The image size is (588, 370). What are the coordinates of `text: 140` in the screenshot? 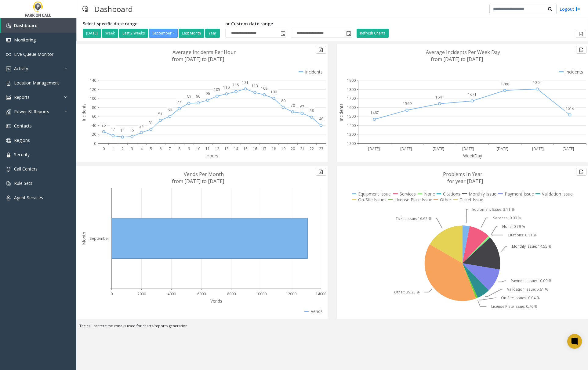 It's located at (93, 81).